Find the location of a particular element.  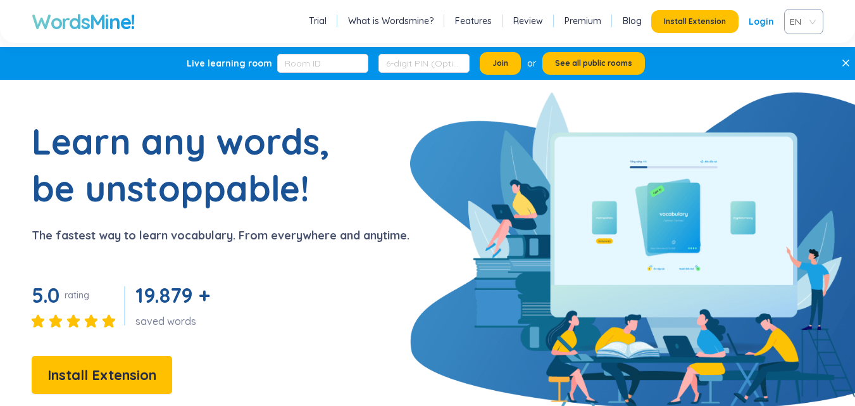

div: or is located at coordinates (531, 63).